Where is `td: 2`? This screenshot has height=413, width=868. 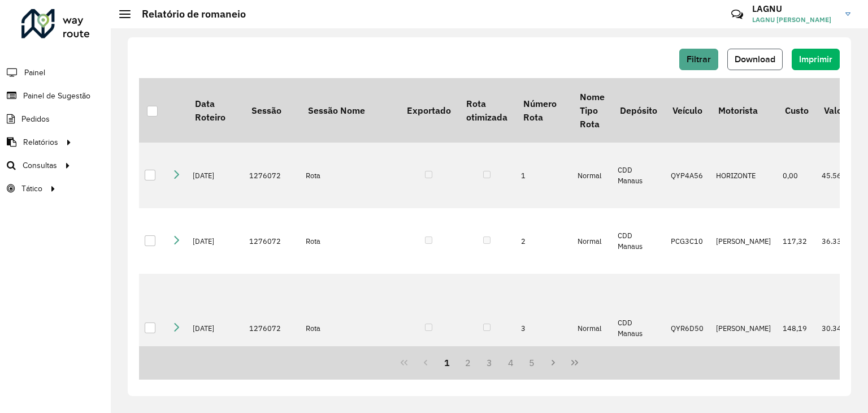
td: 2 is located at coordinates (544, 241).